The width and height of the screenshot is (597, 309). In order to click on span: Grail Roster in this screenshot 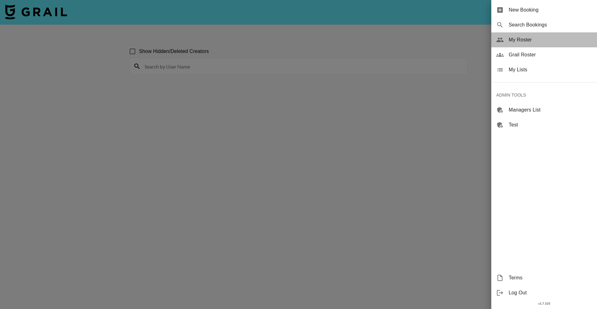, I will do `click(550, 55)`.